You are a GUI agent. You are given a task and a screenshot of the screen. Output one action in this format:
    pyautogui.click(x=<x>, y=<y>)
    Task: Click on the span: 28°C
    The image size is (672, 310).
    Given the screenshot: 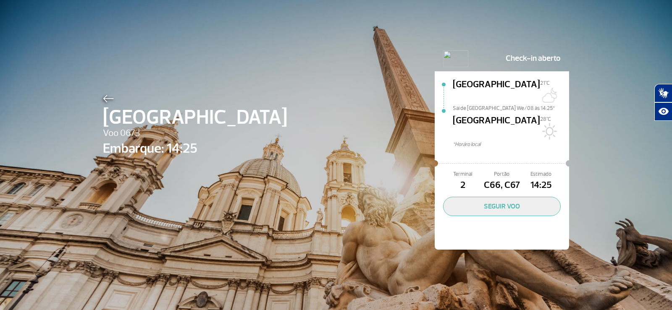 What is the action you would take?
    pyautogui.click(x=546, y=119)
    